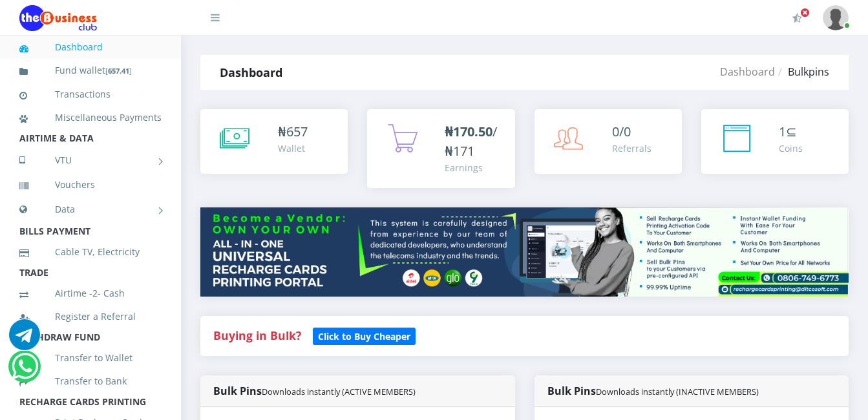 Image resolution: width=868 pixels, height=420 pixels. Describe the element at coordinates (293, 148) in the screenshot. I see `div: Wallet` at that location.